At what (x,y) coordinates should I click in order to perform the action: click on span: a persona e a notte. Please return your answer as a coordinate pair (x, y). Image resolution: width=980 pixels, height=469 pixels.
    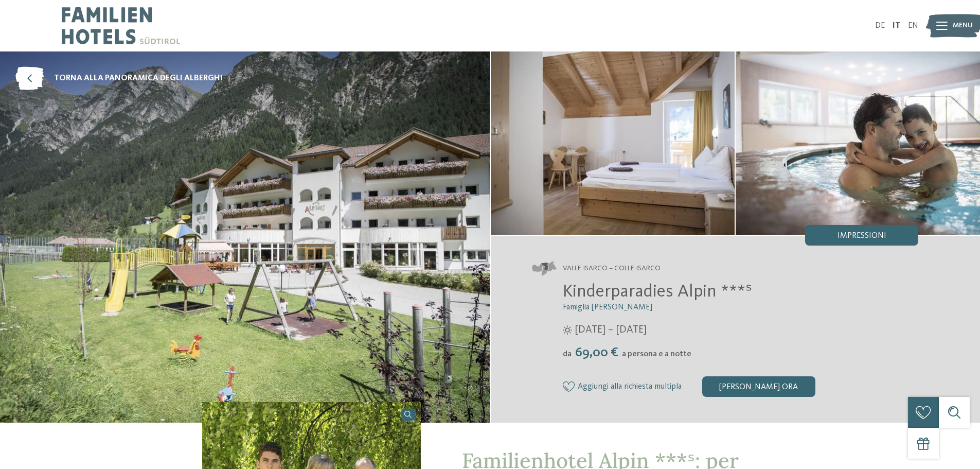
    Looking at the image, I should click on (656, 354).